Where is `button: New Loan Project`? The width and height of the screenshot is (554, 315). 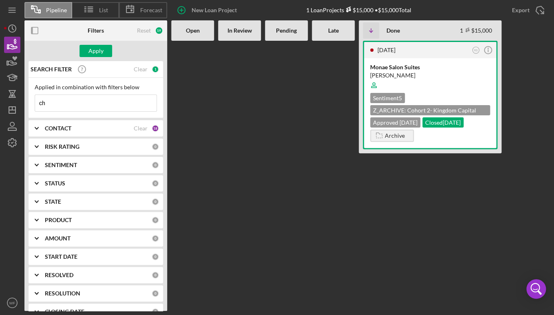
button: New Loan Project is located at coordinates (208, 10).